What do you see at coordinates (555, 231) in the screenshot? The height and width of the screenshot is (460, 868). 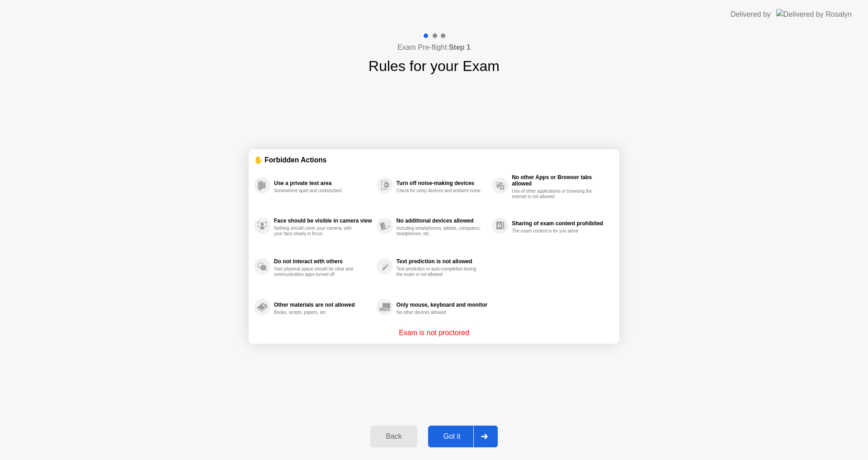 I see `div: The exam content is for you alone` at bounding box center [555, 231].